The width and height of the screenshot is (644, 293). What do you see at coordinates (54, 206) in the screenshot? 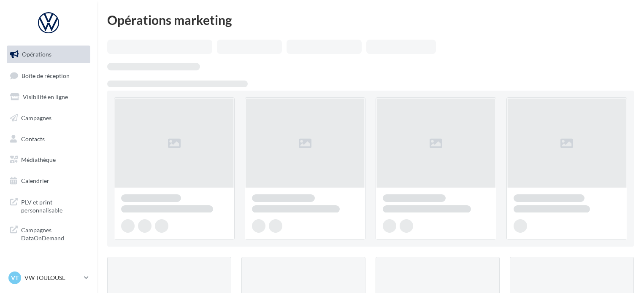
I see `span: PLV et print personnalisable` at bounding box center [54, 206].